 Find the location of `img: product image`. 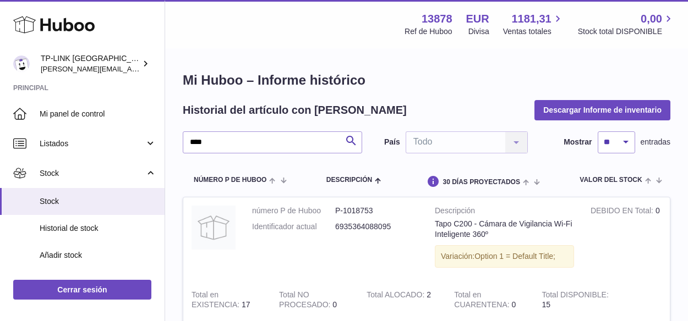

img: product image is located at coordinates (213, 228).